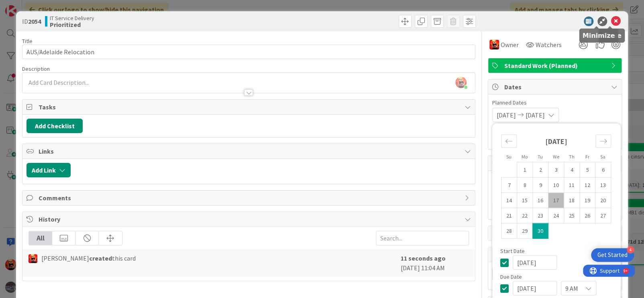 This screenshot has height=298, width=644. What do you see at coordinates (540, 200) in the screenshot?
I see `td: Choose Tuesday, 09/16/2025 12:00 PM as your check-out date. It’s available.` at bounding box center [540, 200].